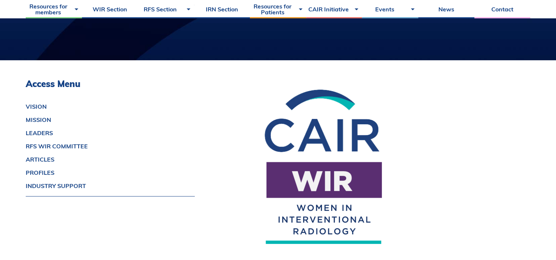  What do you see at coordinates (110, 186) in the screenshot?
I see `a: INDUSTRY SUPPORT` at bounding box center [110, 186].